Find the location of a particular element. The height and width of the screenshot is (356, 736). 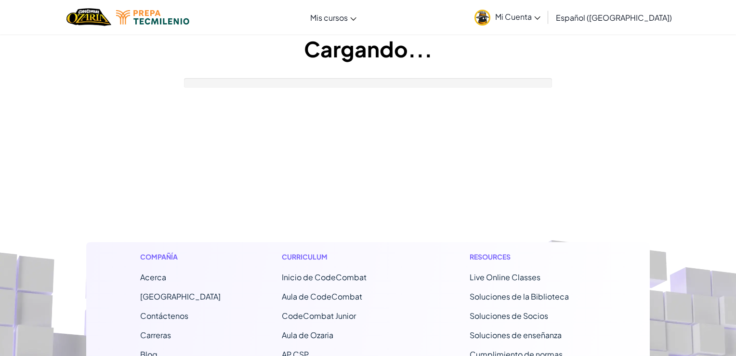

h1: Resources is located at coordinates (533, 256).